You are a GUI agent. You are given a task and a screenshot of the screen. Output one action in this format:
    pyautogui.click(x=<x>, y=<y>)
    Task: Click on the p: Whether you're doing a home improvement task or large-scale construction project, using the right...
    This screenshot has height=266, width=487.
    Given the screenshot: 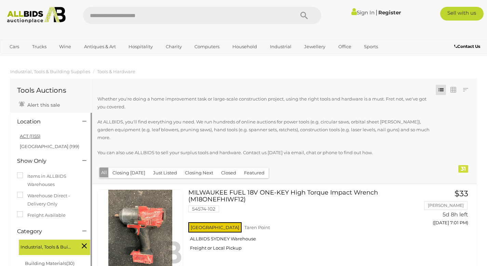 What is the action you would take?
    pyautogui.click(x=266, y=103)
    